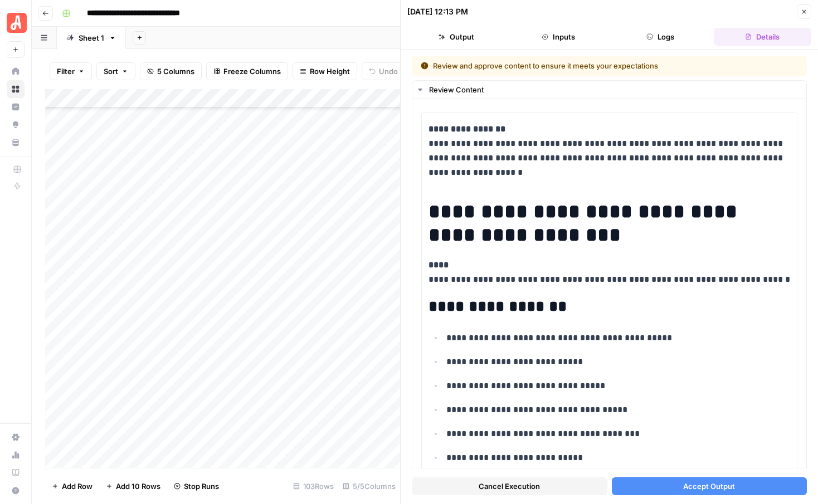 This screenshot has height=504, width=818. Describe the element at coordinates (16, 89) in the screenshot. I see `a: Browse` at that location.